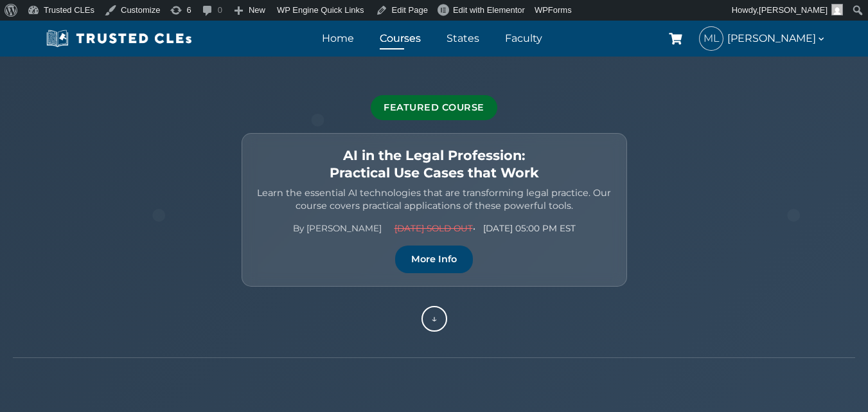  What do you see at coordinates (119, 39) in the screenshot?
I see `img: Trusted CLEs` at bounding box center [119, 39].